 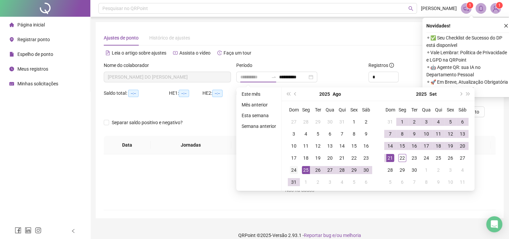 What do you see at coordinates (463, 170) in the screenshot?
I see `td: 2025-10-04` at bounding box center [463, 170].